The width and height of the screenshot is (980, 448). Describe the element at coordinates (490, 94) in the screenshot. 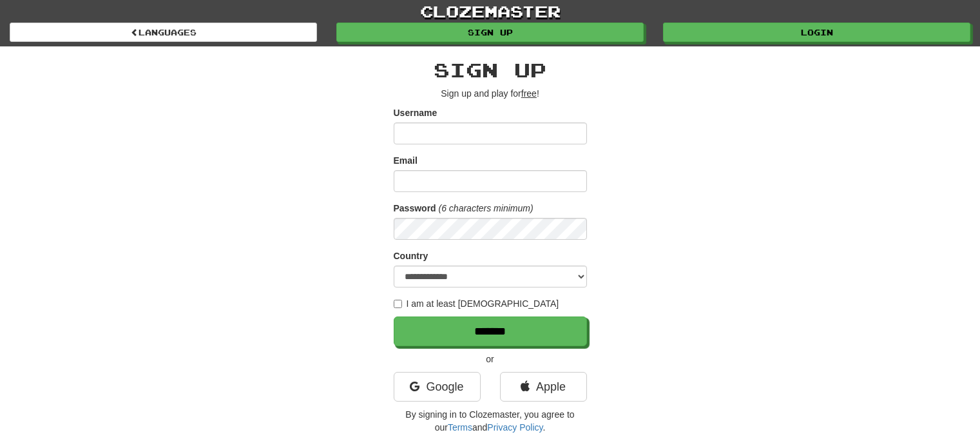

I see `p: Sign up and play for !` at that location.